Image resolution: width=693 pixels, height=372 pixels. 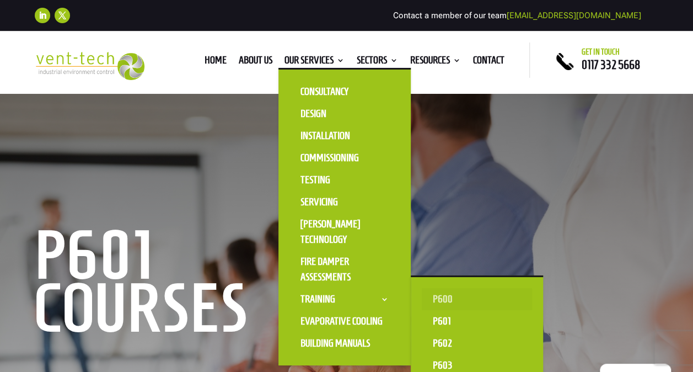 I want to click on a: Fire Damper Assessments, so click(x=345, y=269).